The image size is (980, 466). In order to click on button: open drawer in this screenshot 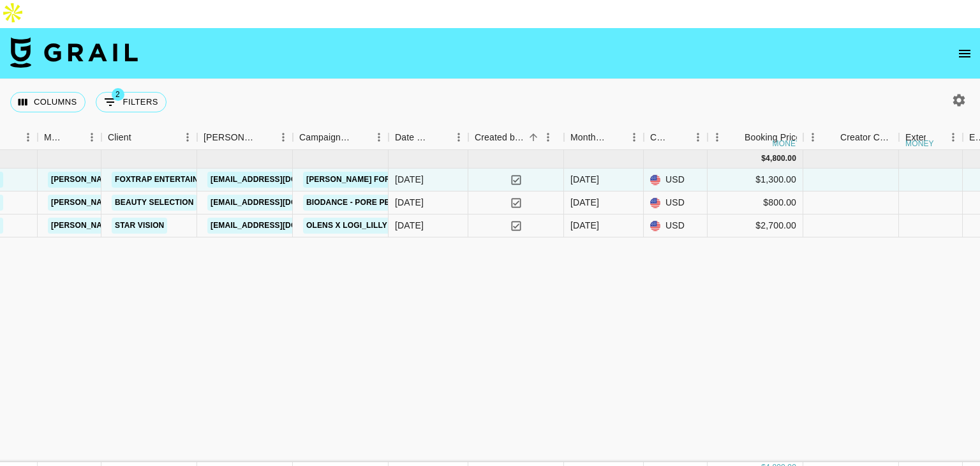, I will do `click(965, 53)`.